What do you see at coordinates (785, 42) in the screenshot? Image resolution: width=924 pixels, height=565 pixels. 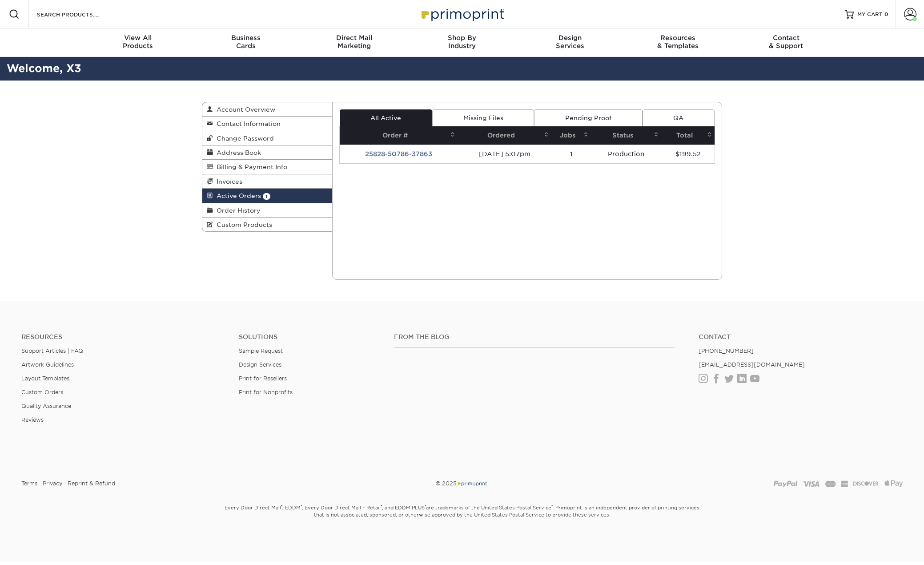 I see `div: & Support` at bounding box center [785, 42].